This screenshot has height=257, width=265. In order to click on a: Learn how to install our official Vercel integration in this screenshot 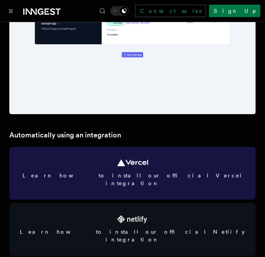, I will do `click(132, 173)`.